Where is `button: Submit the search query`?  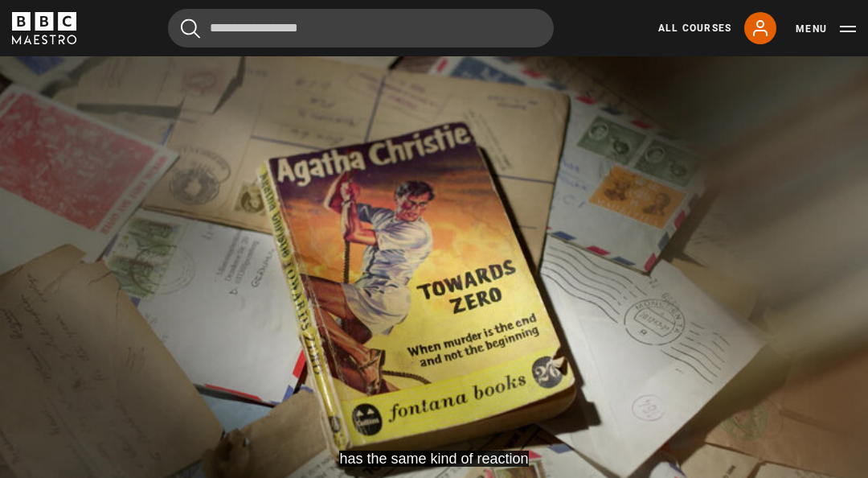 button: Submit the search query is located at coordinates (190, 28).